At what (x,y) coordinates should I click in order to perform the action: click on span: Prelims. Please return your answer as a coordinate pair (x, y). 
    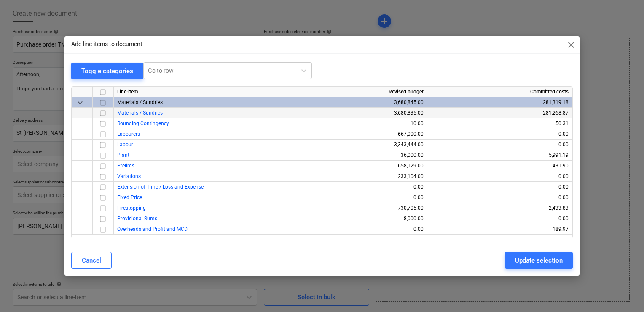
    Looking at the image, I should click on (125, 166).